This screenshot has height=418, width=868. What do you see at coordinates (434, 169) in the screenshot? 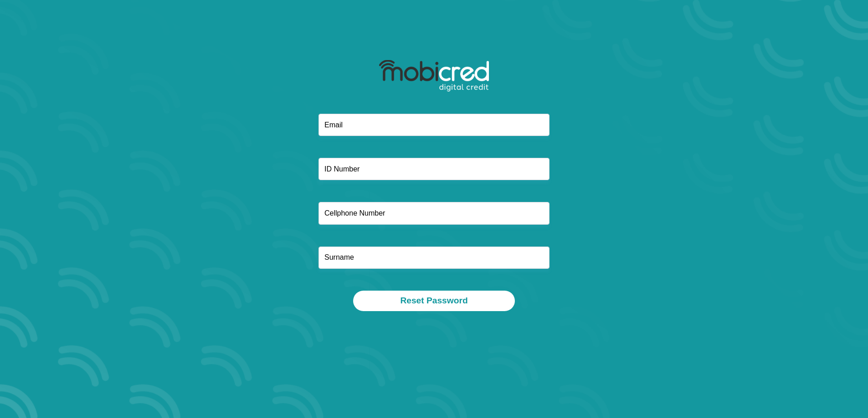
I see `input: ID Number` at bounding box center [434, 169].